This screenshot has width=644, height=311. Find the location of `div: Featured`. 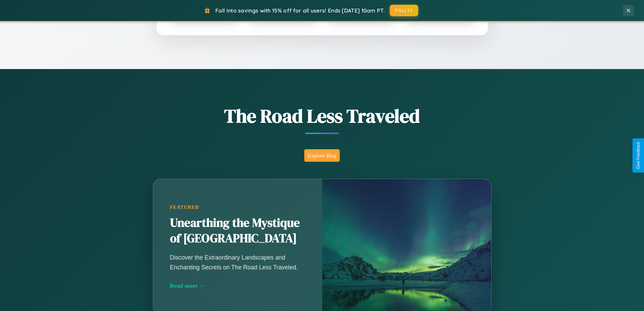

div: Featured is located at coordinates (238, 207).